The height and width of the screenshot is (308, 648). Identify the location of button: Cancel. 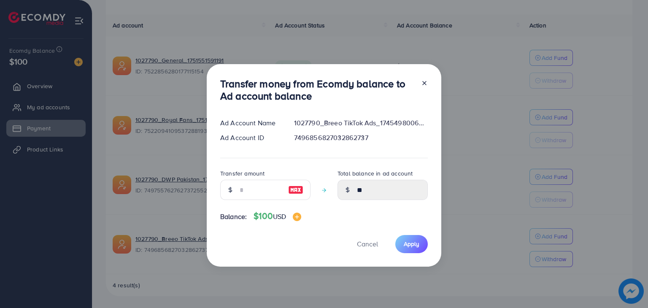
(368, 244).